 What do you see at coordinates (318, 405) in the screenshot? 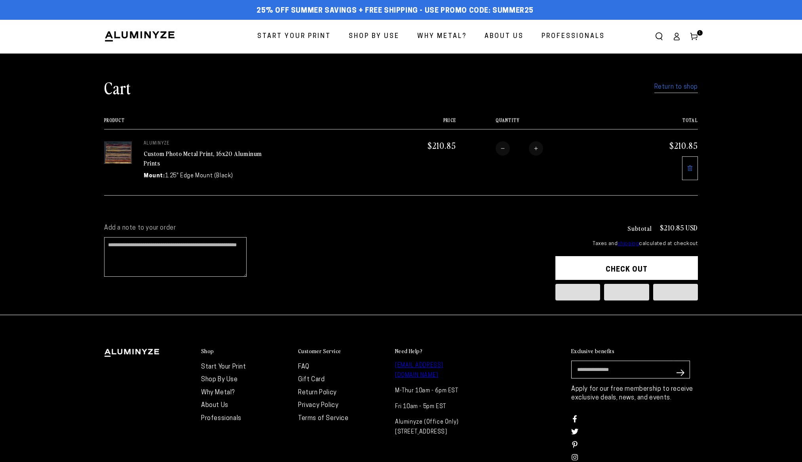
I see `a: Privacy Policy` at bounding box center [318, 405].